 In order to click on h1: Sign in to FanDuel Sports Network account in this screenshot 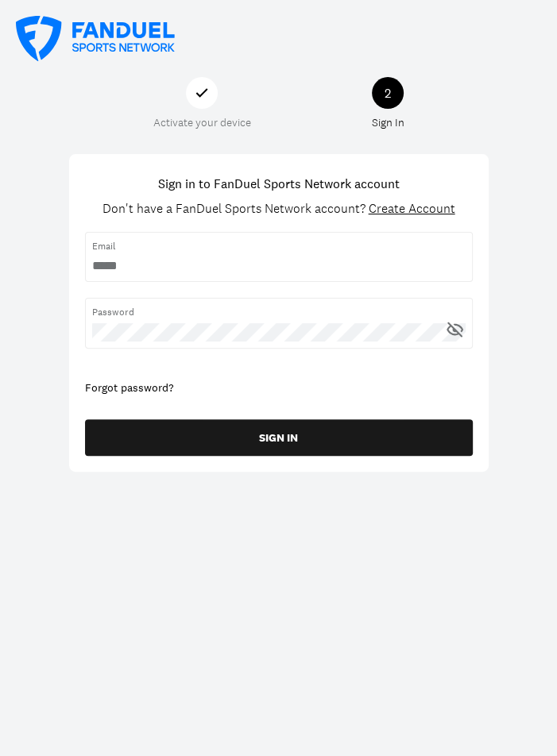, I will do `click(279, 183)`.